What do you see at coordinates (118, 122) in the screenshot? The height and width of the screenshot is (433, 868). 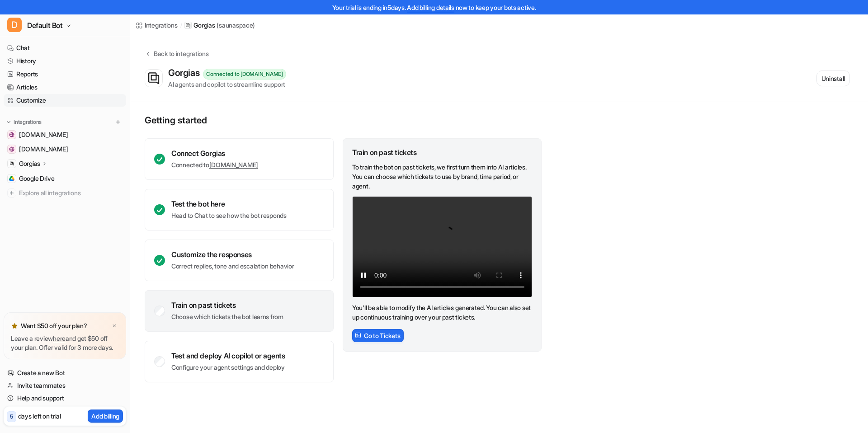 I see `img: menu_add.svg` at bounding box center [118, 122].